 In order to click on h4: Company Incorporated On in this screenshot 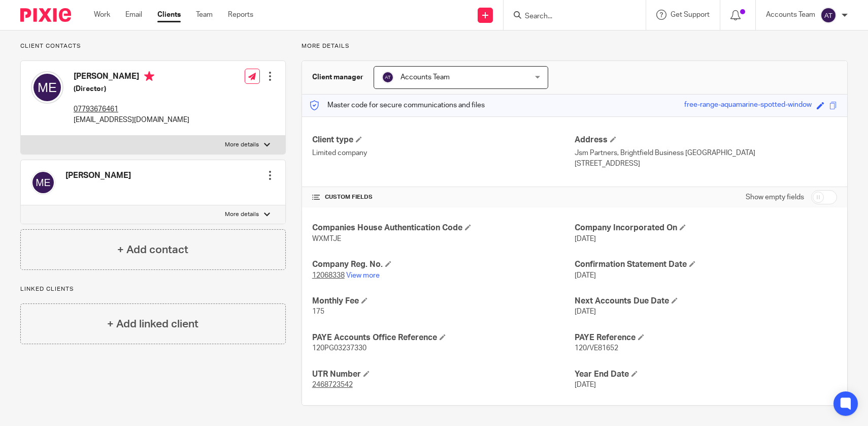, I will do `click(705, 227)`.